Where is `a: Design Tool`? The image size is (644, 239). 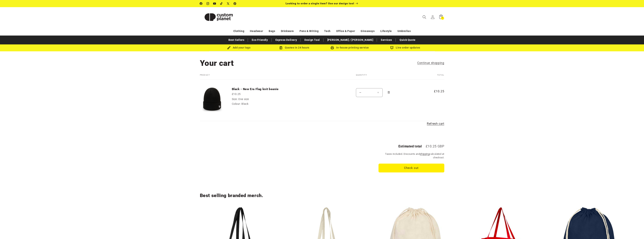
a: Design Tool is located at coordinates (312, 40).